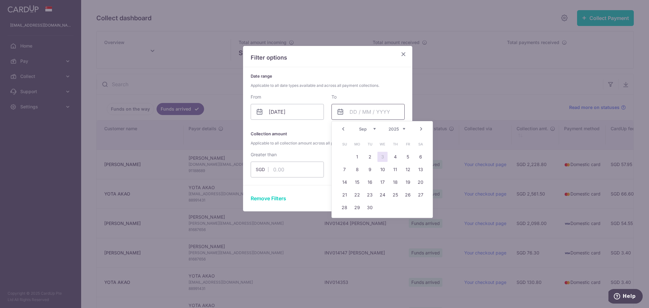 This screenshot has height=308, width=649. What do you see at coordinates (395, 157) in the screenshot?
I see `a: 4` at bounding box center [395, 157].